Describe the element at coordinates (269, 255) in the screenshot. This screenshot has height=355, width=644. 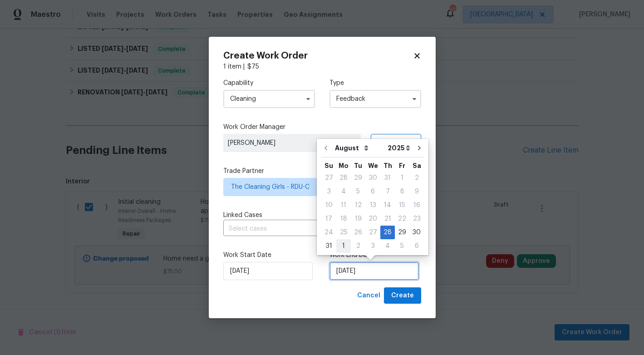
I see `label: Work Start Date` at that location.